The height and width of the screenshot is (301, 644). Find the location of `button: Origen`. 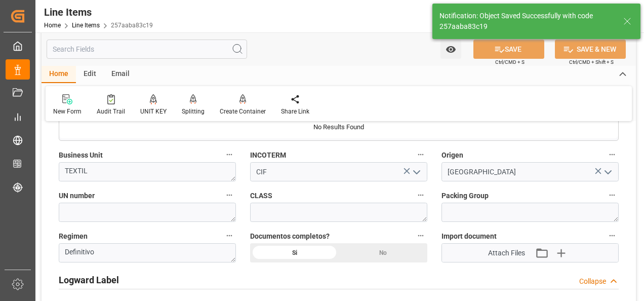

button: Origen is located at coordinates (612, 154).